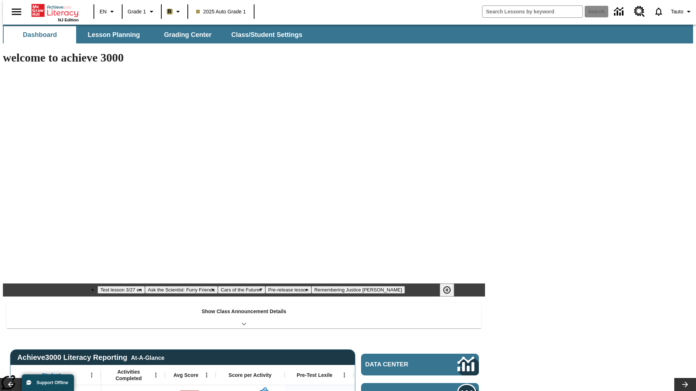 The height and width of the screenshot is (391, 696). What do you see at coordinates (241, 290) in the screenshot?
I see `button: Slide 3 Cars of the Future?` at bounding box center [241, 290].